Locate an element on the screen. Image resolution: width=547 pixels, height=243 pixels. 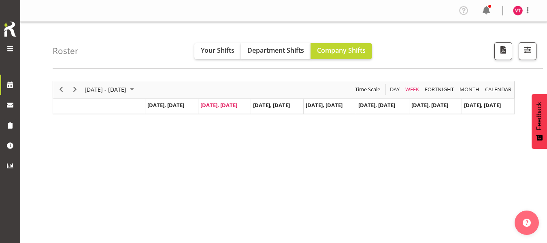
h4: Roster is located at coordinates (66, 51).